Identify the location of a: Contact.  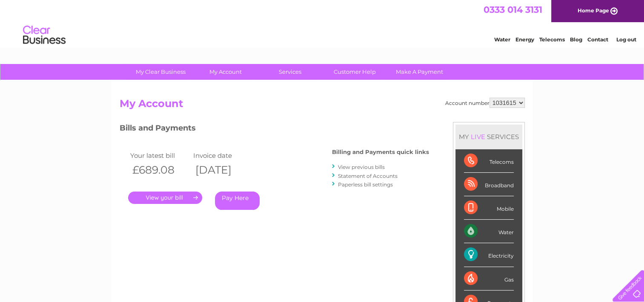
(598, 39).